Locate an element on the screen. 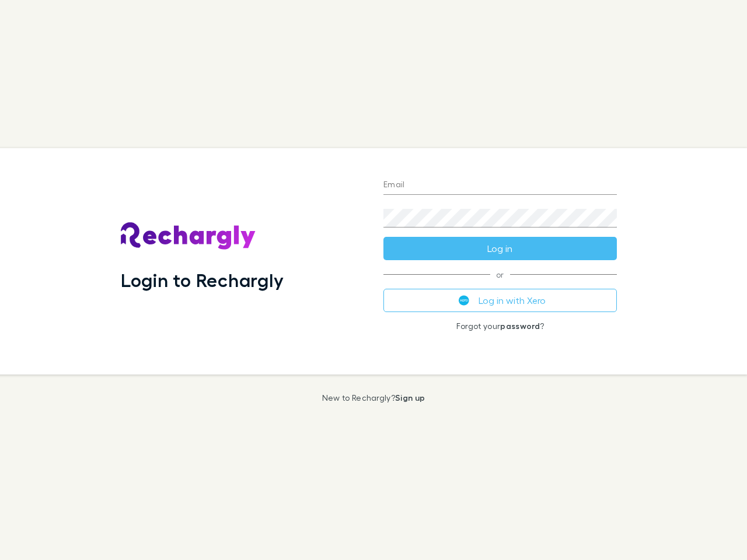 The height and width of the screenshot is (560, 747). button: Log in is located at coordinates (500, 248).